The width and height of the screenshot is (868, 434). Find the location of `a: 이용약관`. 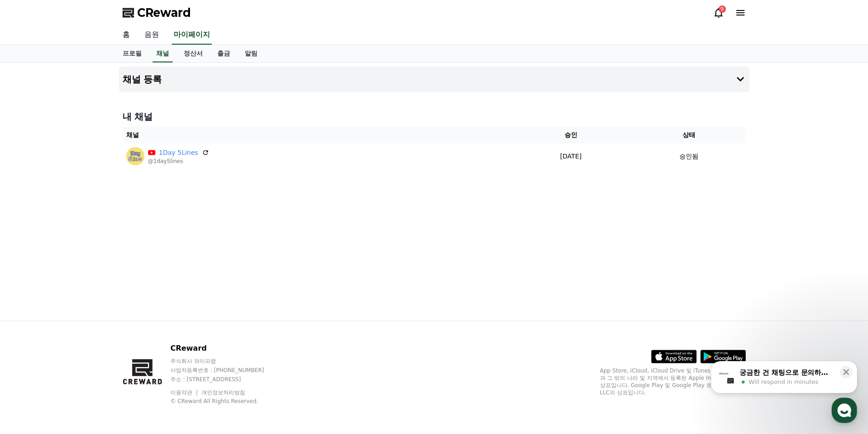

a: 이용약관 is located at coordinates (185, 392).